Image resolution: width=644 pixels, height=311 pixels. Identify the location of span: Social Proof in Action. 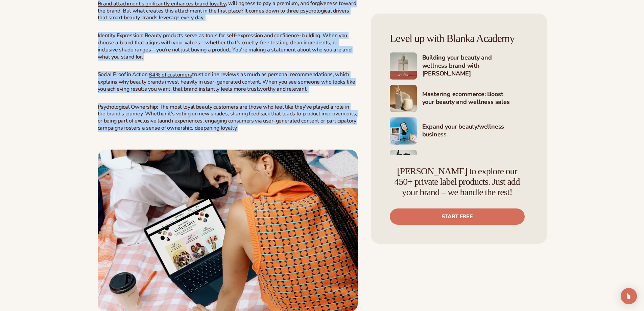
(123, 74).